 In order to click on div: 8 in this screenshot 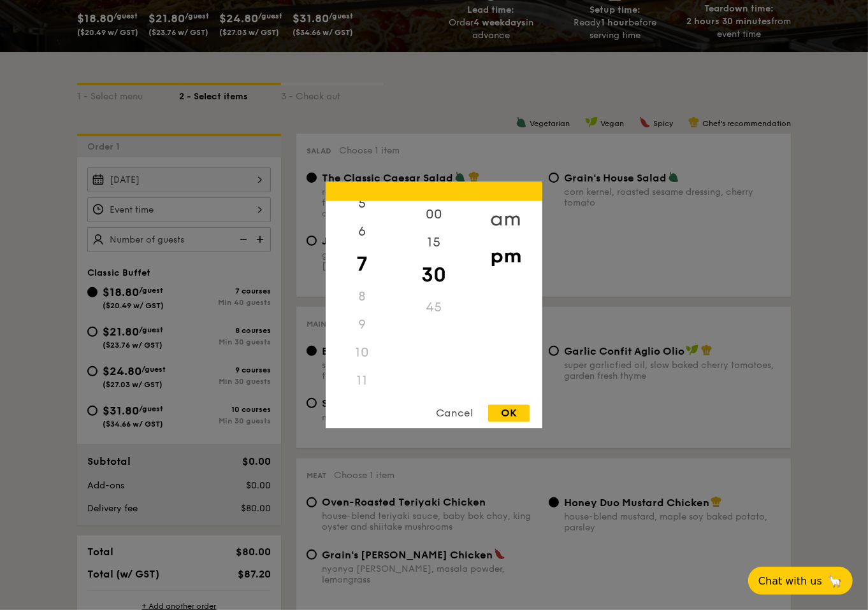, I will do `click(361, 297)`.